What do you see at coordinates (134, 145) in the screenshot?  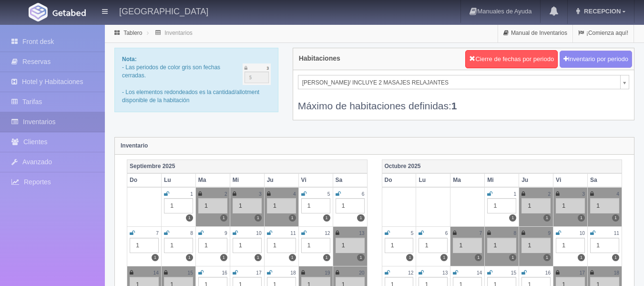 I see `strong: Inventario` at bounding box center [134, 145].